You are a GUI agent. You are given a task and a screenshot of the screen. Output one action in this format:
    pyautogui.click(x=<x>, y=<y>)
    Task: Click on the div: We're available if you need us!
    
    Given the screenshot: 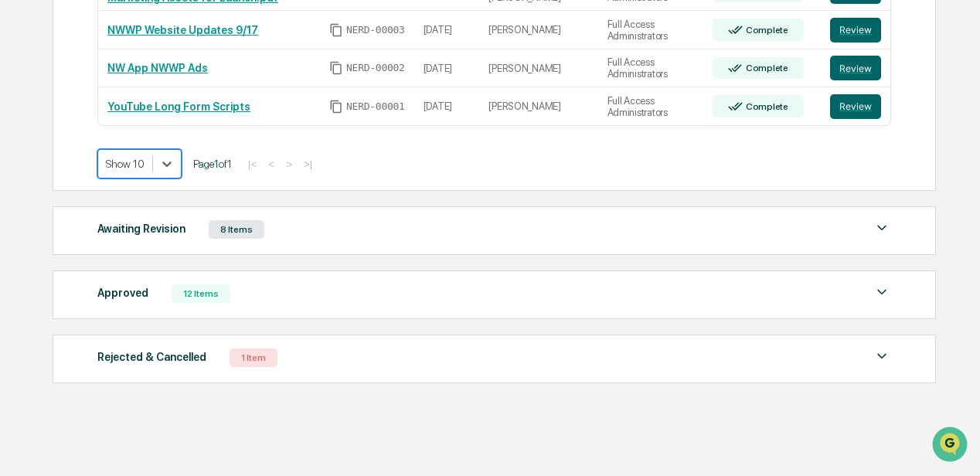 What is the action you would take?
    pyautogui.click(x=141, y=169)
    